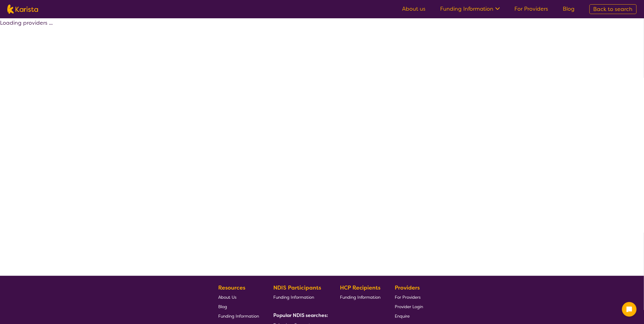 Image resolution: width=644 pixels, height=324 pixels. Describe the element at coordinates (414, 9) in the screenshot. I see `a: About us` at that location.